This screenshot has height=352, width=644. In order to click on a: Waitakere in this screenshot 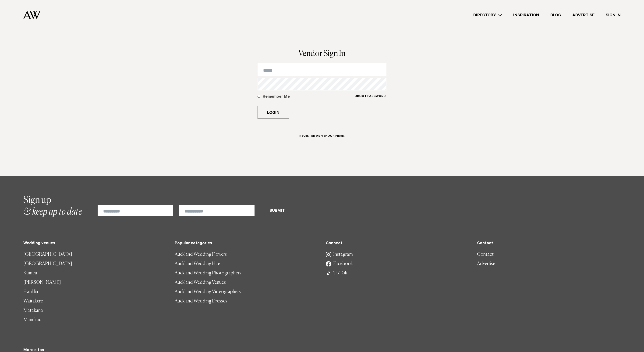, I will do `click(95, 301)`.